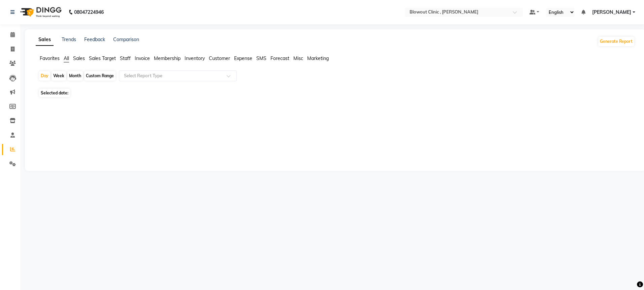  Describe the element at coordinates (45, 40) in the screenshot. I see `a: Sales` at that location.